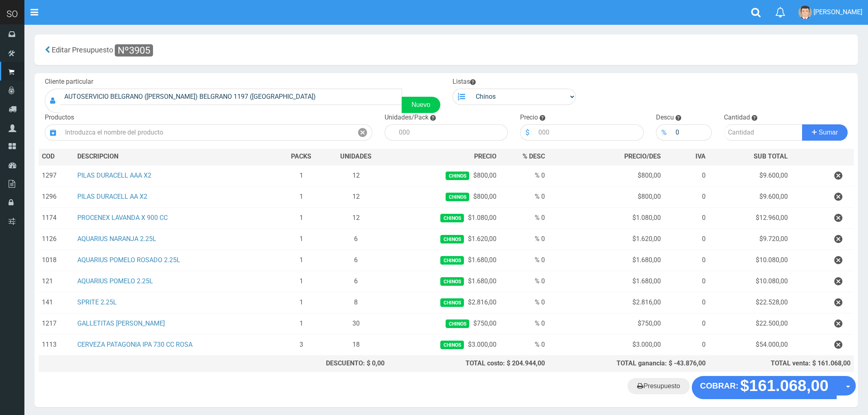 Image resolution: width=868 pixels, height=415 pixels. I want to click on td: 3, so click(301, 345).